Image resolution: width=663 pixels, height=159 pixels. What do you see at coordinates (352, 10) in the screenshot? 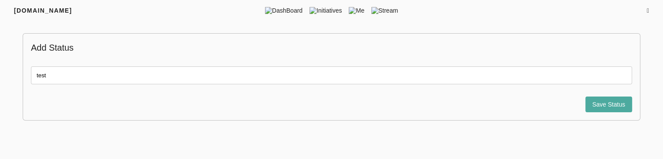
I see `img: me.png` at bounding box center [352, 10].